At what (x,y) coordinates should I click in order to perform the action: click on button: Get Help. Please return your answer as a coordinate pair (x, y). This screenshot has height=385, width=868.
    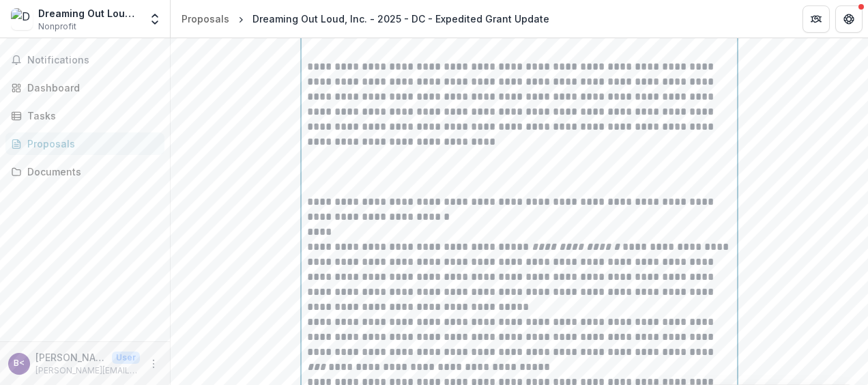
    Looking at the image, I should click on (849, 19).